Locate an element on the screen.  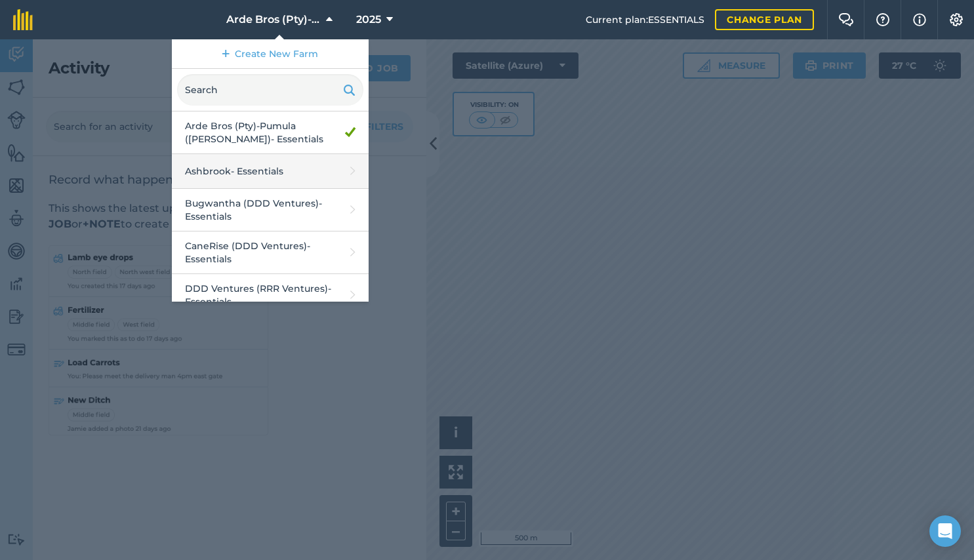
img: svg+xml;base64,PHN2ZyB4bWxucz0iaHR0cDovL3d3dy53My5vcmcvMjAwMC9zdmciIHdpZHRoPSIxNyIgaGVpZ2h0PSIxNy... is located at coordinates (920, 20).